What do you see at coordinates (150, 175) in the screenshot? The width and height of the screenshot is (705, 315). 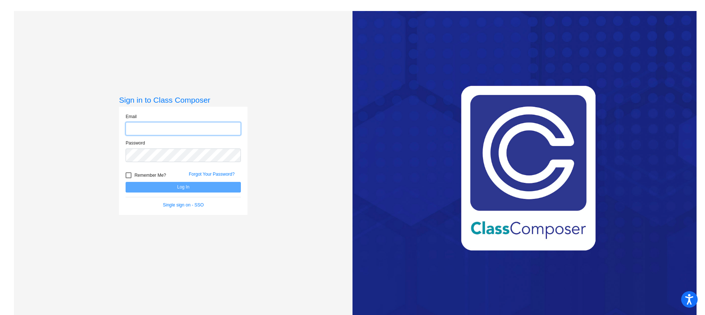 I see `span: Remember Me?` at bounding box center [150, 175].